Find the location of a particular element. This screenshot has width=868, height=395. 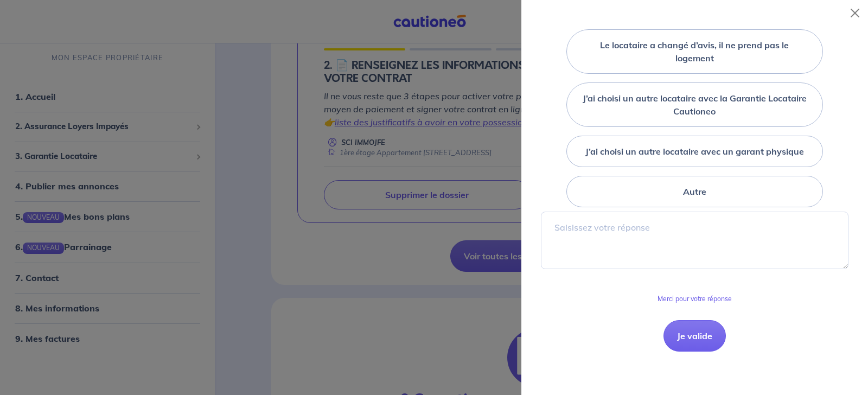

label: Le locataire a changé d’avis, il ne prend pas le logement is located at coordinates (695, 51).